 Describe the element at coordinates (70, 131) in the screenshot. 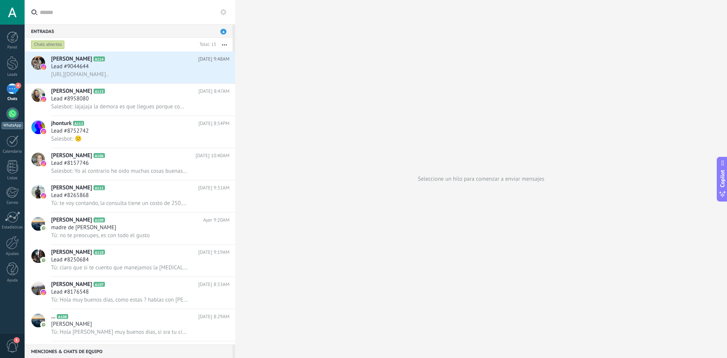

I see `span: Lead #8752742` at that location.